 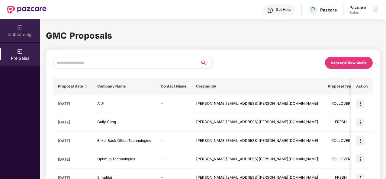 What do you see at coordinates (70, 86) in the screenshot?
I see `span: Proposal Date` at bounding box center [70, 86].